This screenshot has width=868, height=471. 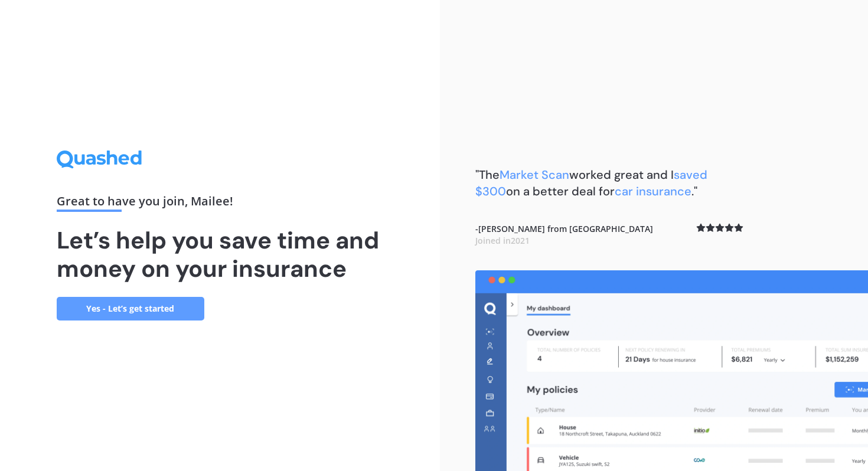 What do you see at coordinates (591, 183) in the screenshot?
I see `span: saved $300` at bounding box center [591, 183].